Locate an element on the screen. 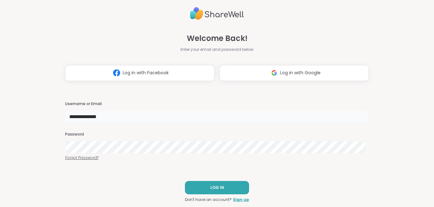 The image size is (434, 207). a: Sign up is located at coordinates (241, 200).